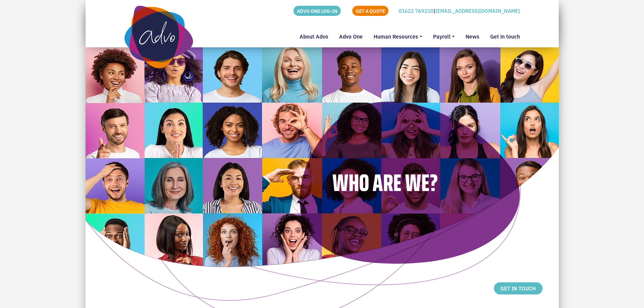 The width and height of the screenshot is (644, 308). I want to click on a: Get in touch, so click(502, 38).